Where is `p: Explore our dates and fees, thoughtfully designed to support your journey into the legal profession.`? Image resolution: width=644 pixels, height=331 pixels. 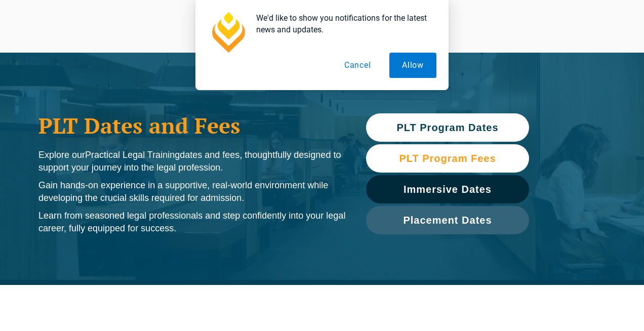
p: Explore our dates and fees, thoughtfully designed to support your journey into the legal profession. is located at coordinates (192, 161).